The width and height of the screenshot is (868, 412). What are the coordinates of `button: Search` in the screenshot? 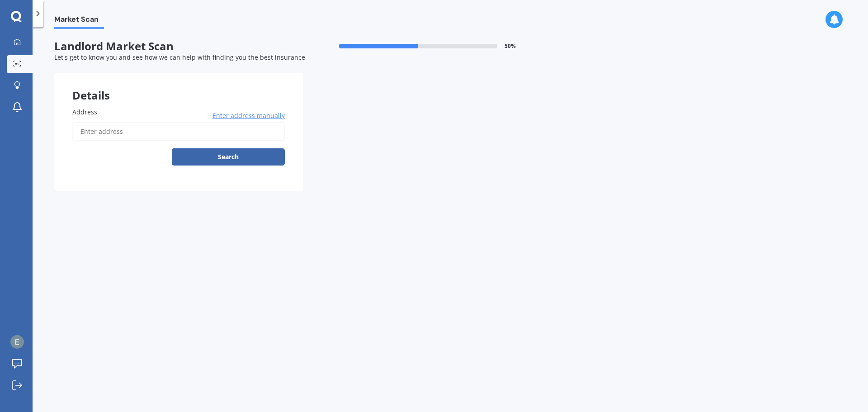 It's located at (229, 157).